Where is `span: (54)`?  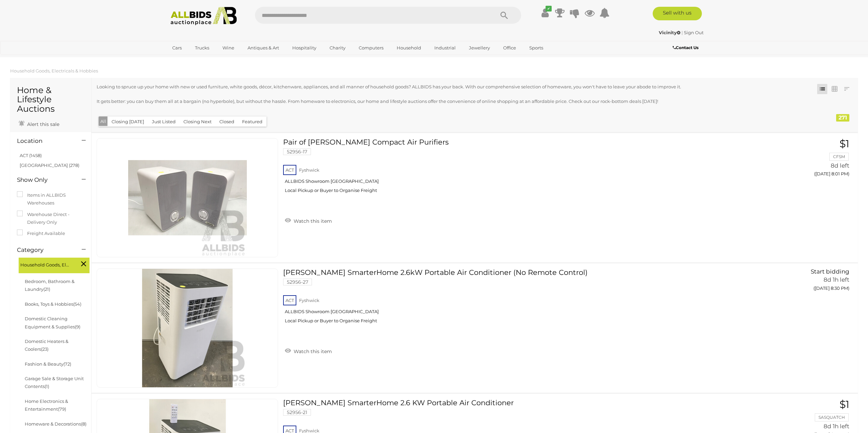 span: (54) is located at coordinates (77, 304).